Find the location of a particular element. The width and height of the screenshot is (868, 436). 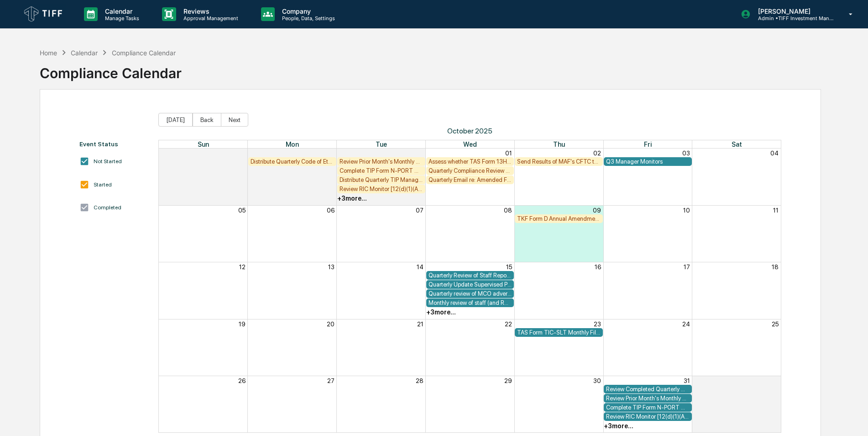

span: Sat is located at coordinates (737, 144).